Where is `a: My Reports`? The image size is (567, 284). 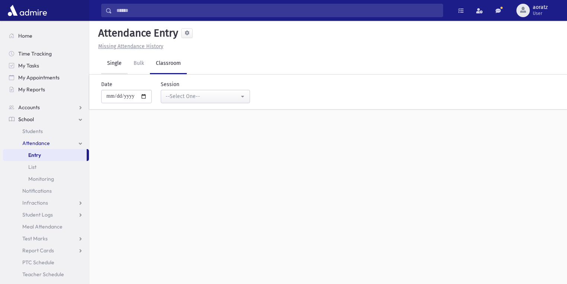
a: My Reports is located at coordinates (46, 89).